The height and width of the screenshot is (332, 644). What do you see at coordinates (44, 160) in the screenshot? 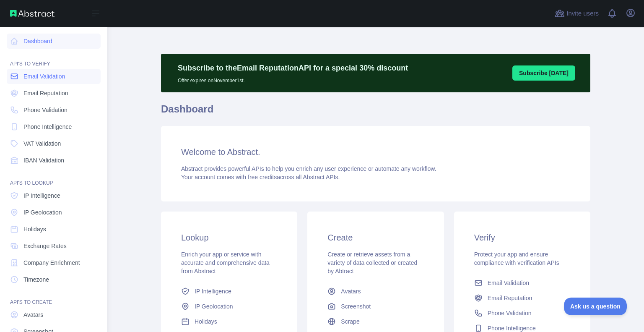
I see `span: IBAN Validation` at bounding box center [44, 160].